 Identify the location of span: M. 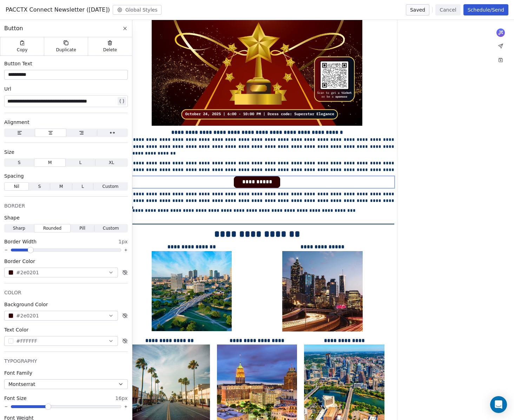
(61, 187).